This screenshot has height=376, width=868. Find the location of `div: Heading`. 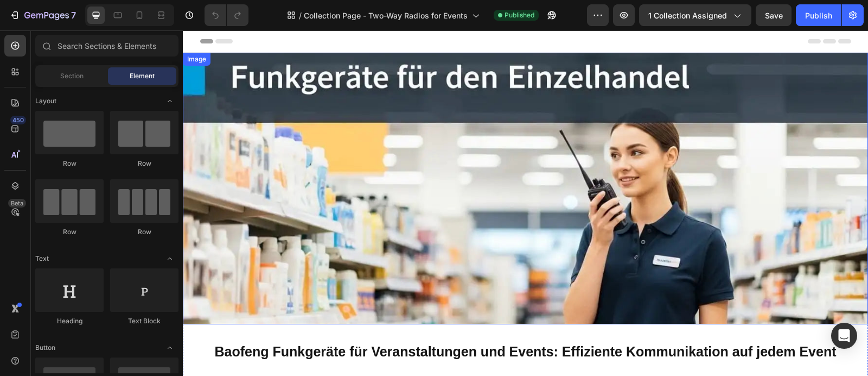

div: Heading is located at coordinates (69, 321).